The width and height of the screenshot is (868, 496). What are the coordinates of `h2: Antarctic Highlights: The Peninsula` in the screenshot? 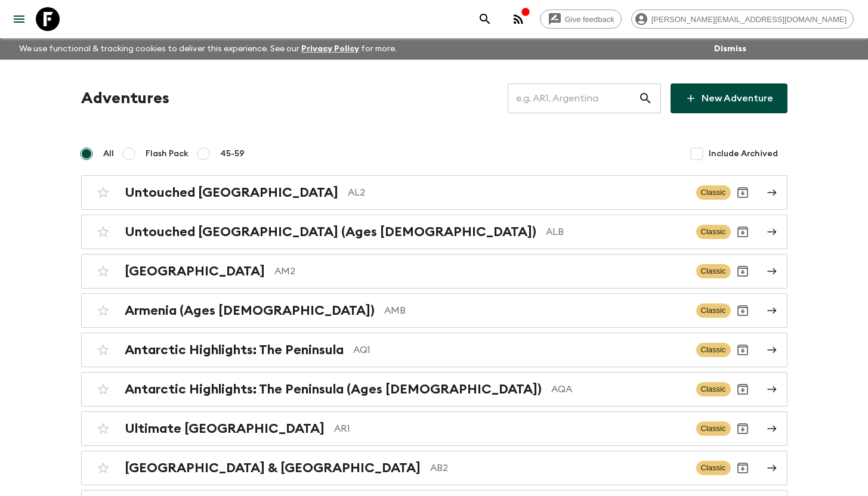 It's located at (234, 350).